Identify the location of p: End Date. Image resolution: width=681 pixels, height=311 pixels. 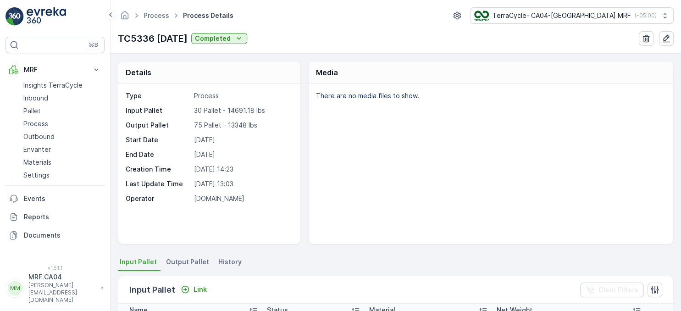
(158, 155).